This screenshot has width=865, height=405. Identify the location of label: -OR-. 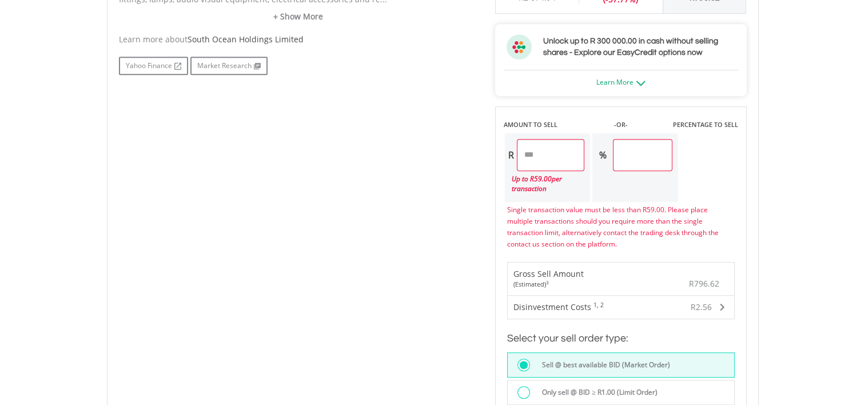
(620, 125).